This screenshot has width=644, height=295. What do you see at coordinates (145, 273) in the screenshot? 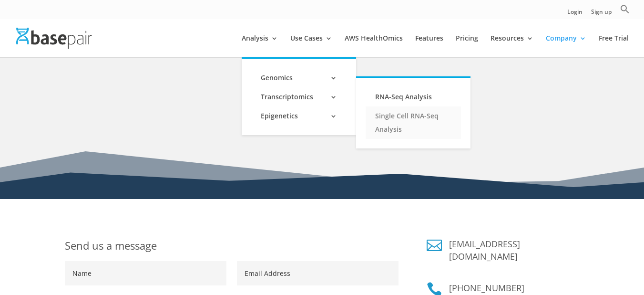
I see `input: Name` at bounding box center [145, 273].